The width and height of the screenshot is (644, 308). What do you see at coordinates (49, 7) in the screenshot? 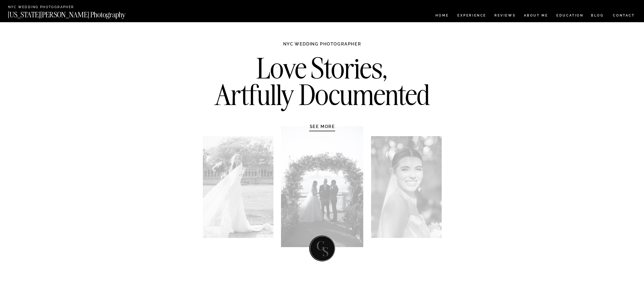
I see `a: NYC Wedding Photographer` at bounding box center [49, 7].